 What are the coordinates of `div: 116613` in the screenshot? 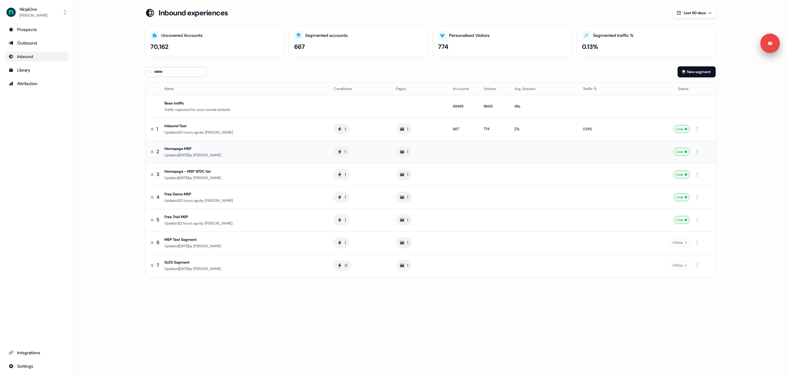 It's located at (494, 106).